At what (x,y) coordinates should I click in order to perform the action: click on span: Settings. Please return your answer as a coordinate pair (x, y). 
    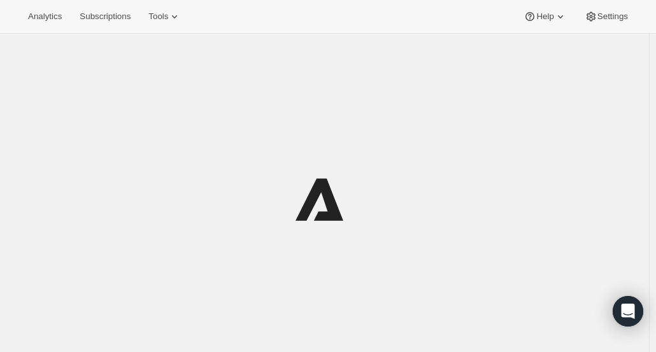
    Looking at the image, I should click on (613, 17).